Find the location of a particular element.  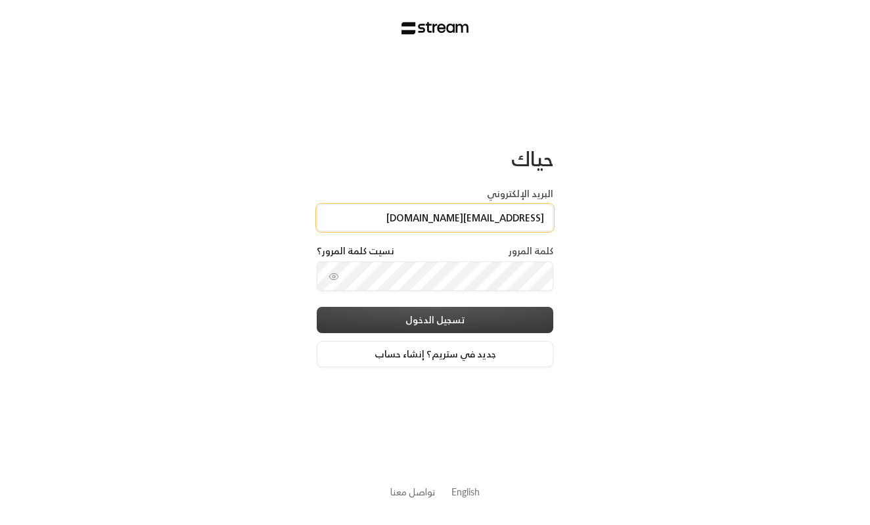

label: كلمة المرور is located at coordinates (531, 251).